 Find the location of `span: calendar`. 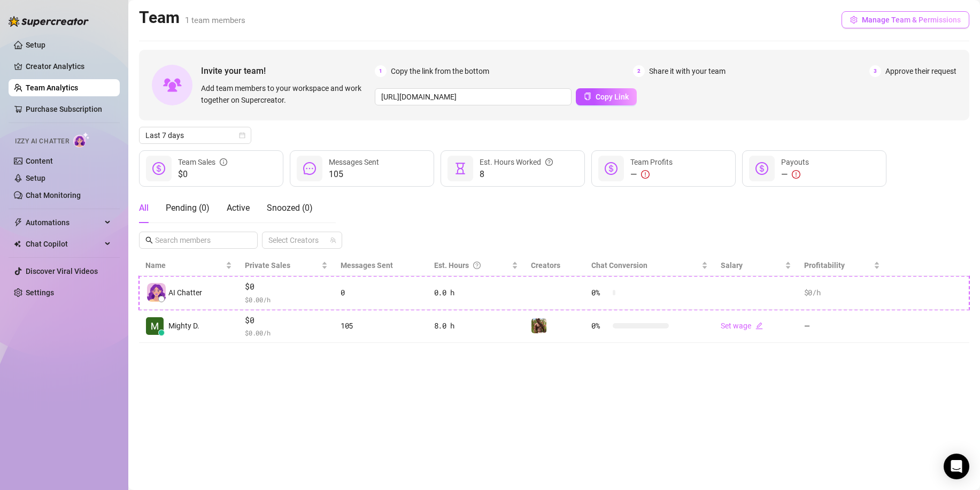

span: calendar is located at coordinates (242, 136).